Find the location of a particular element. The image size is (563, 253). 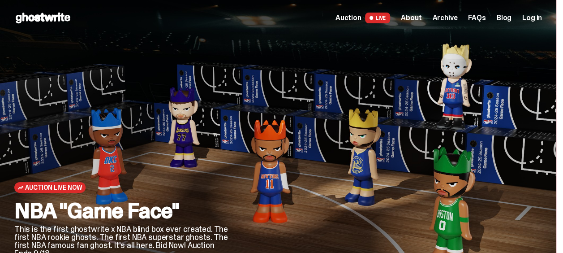

a: Auction LIVE is located at coordinates (363, 18).